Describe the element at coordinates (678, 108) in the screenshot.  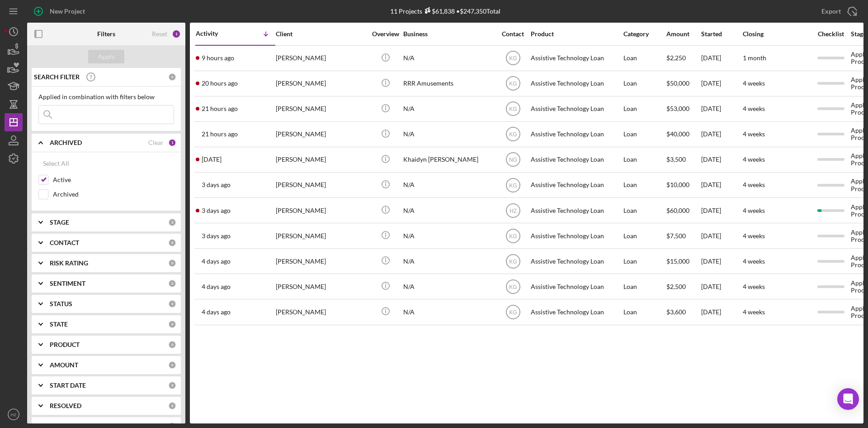
I see `span: $53,000` at that location.